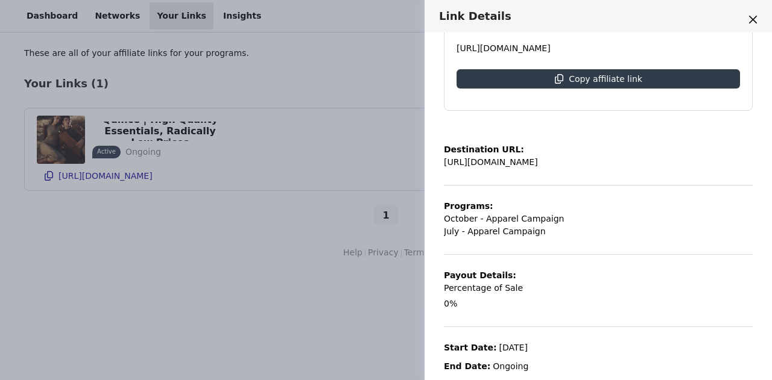 Image resolution: width=772 pixels, height=380 pixels. Describe the element at coordinates (503, 232) in the screenshot. I see `p: July - Apparel Campaign` at that location.